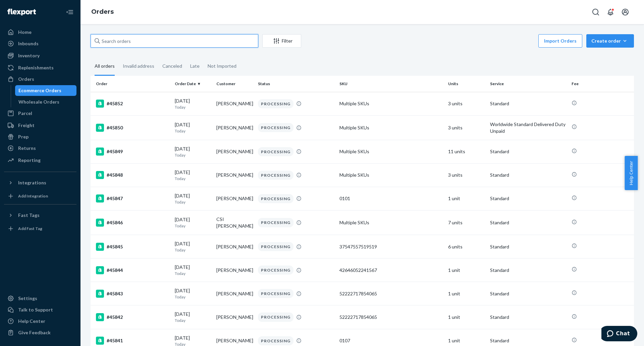 This screenshot has width=644, height=346. What do you see at coordinates (610, 41) in the screenshot?
I see `button: Create order` at bounding box center [610, 41].